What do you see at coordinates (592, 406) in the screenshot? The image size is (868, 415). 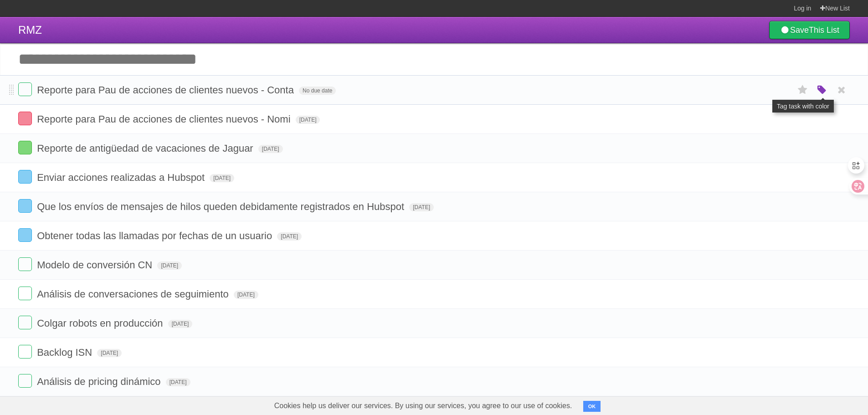 I see `button: OK` at bounding box center [592, 406].